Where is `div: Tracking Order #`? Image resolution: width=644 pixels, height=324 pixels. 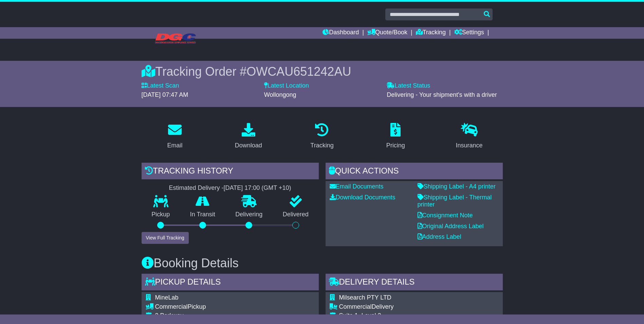 div: Tracking Order # is located at coordinates (322, 71).